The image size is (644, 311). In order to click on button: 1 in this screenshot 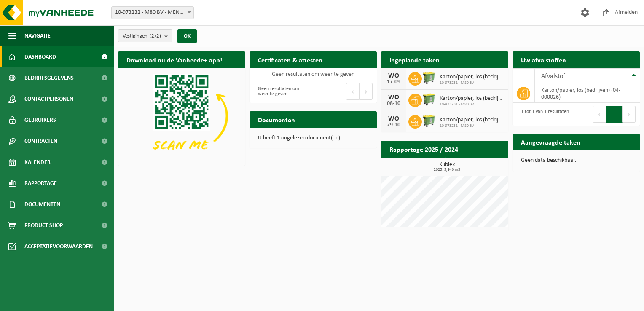, I will do `click(614, 114)`.